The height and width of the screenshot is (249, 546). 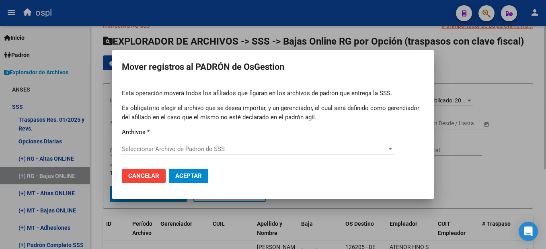 What do you see at coordinates (273, 67) in the screenshot?
I see `h2: Mover registros al PADRÓN de OsGestion` at bounding box center [273, 67].